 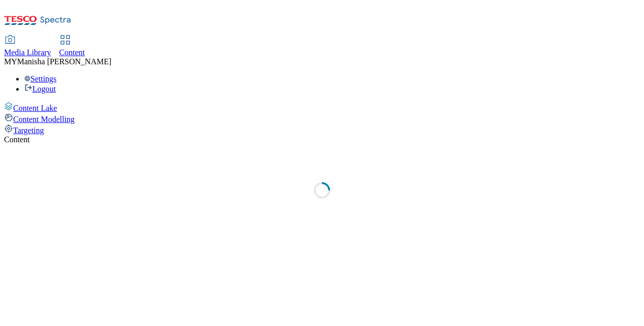 I want to click on a: Logout, so click(x=40, y=88).